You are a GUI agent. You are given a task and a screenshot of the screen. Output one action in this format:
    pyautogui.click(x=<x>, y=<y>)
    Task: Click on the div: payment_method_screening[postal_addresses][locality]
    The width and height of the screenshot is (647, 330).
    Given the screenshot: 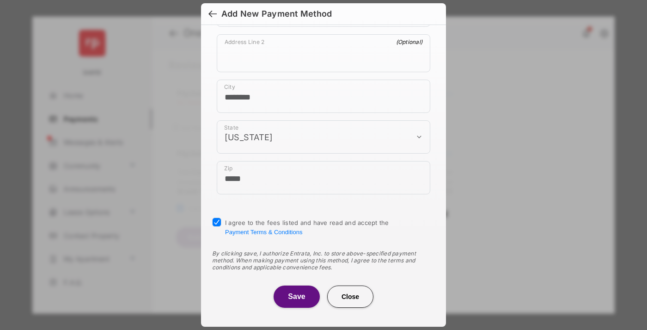 What is the action you would take?
    pyautogui.click(x=324, y=96)
    